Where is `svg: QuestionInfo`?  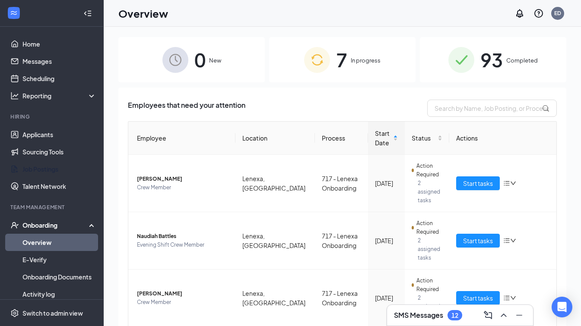
svg: QuestionInfo is located at coordinates (538, 13).